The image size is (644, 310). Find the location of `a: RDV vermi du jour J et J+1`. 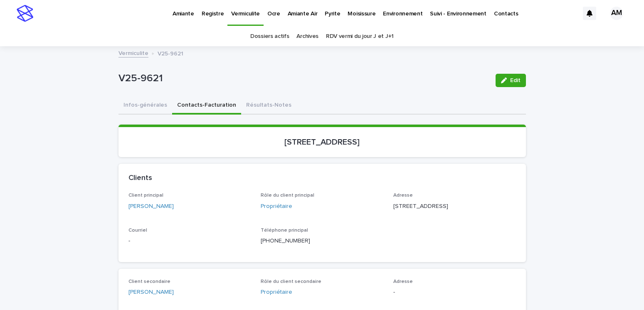

a: RDV vermi du jour J et J+1 is located at coordinates (360, 36).